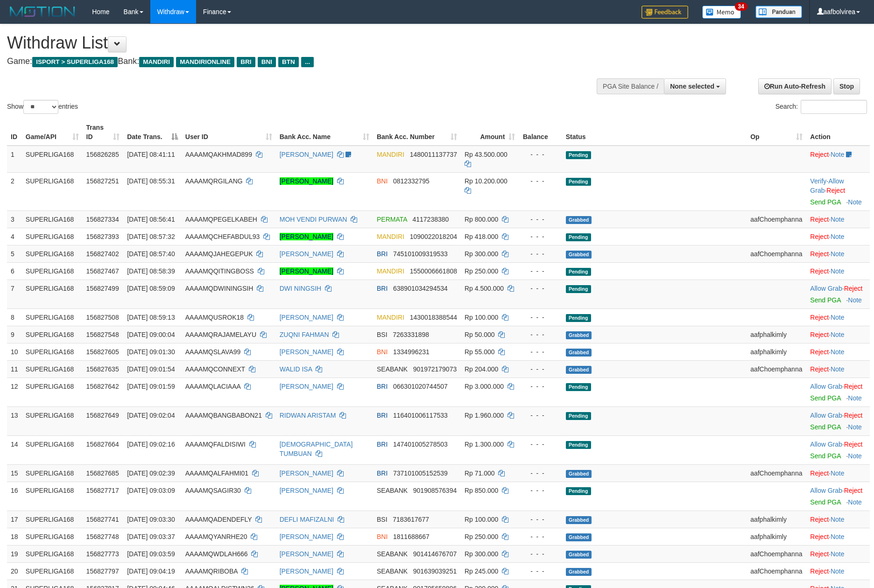  What do you see at coordinates (52, 132) in the screenshot?
I see `th: Game/API: activate to sort column ascending` at bounding box center [52, 132].